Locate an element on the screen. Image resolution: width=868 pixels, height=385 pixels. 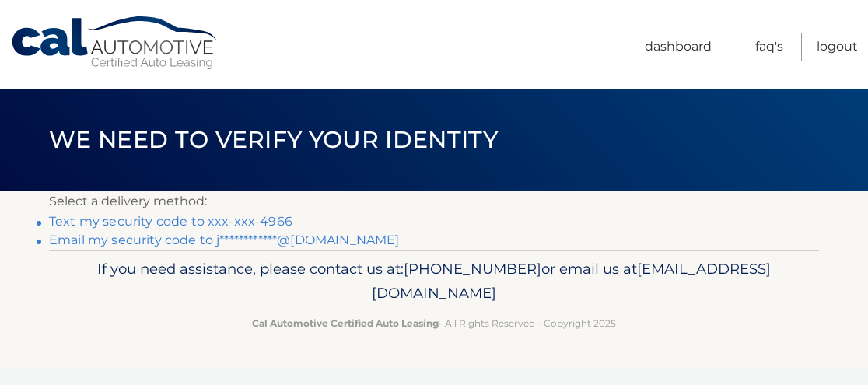
a: Text my security code to xxx-xxx-4966 is located at coordinates (171, 221).